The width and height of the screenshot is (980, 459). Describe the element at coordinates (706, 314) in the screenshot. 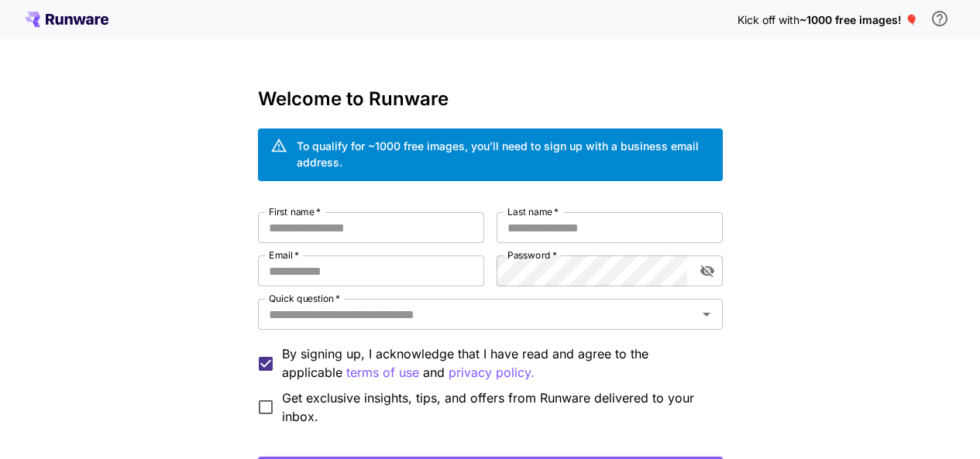

I see `button: Open` at that location.